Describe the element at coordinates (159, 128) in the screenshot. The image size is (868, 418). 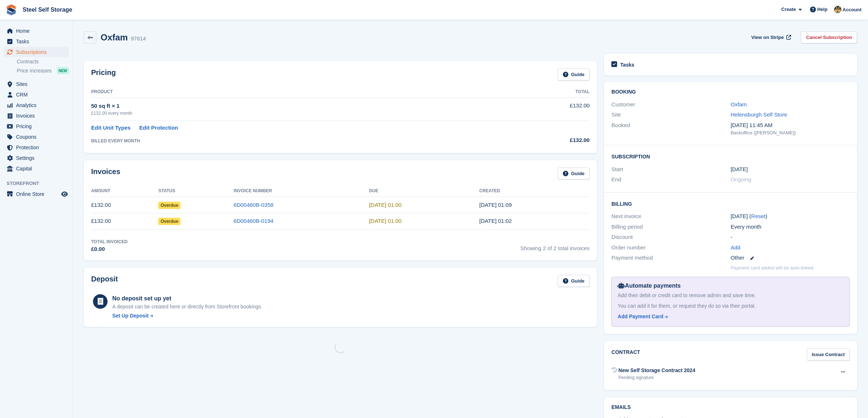
I see `a: Edit Protection` at that location.